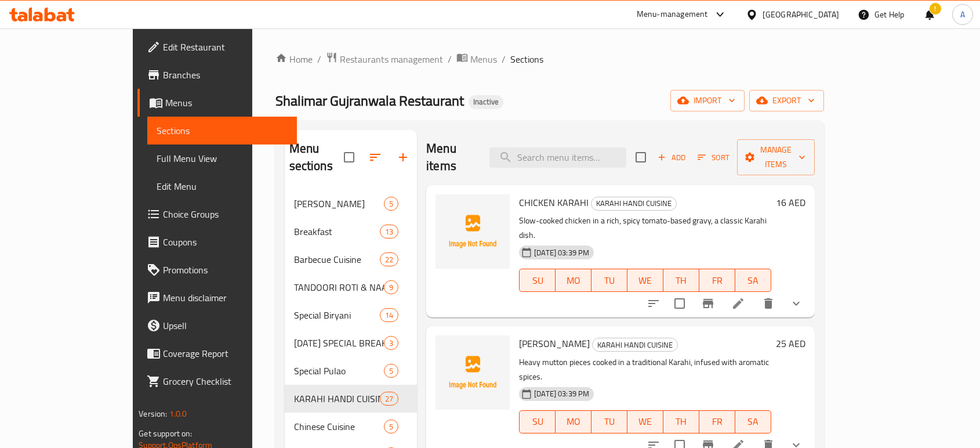 This screenshot has width=980, height=448. I want to click on span: SU, so click(537, 281).